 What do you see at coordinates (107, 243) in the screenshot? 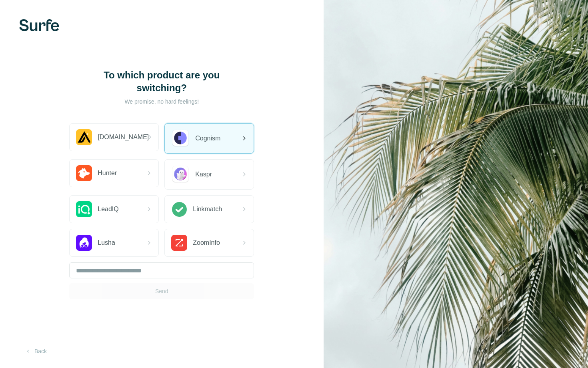
I see `span: Lusha` at bounding box center [107, 243].